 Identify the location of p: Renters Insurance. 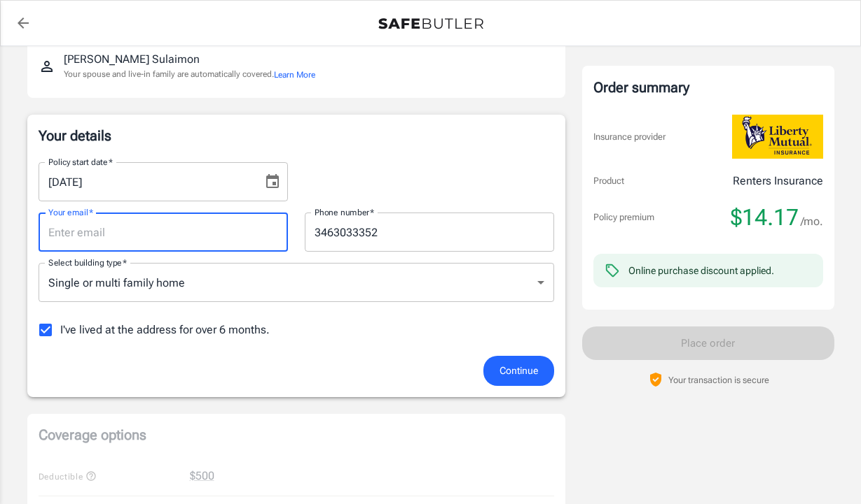
(777, 182).